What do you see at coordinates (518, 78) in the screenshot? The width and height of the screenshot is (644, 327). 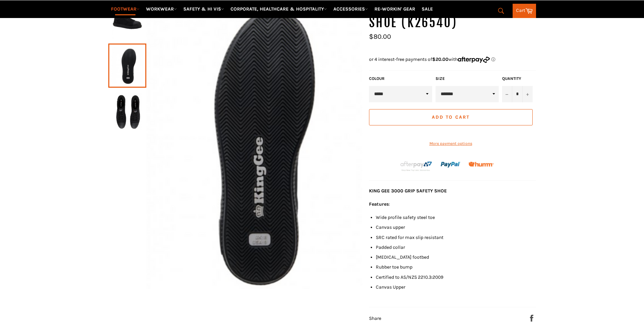 I see `label: Quantity` at bounding box center [518, 78].